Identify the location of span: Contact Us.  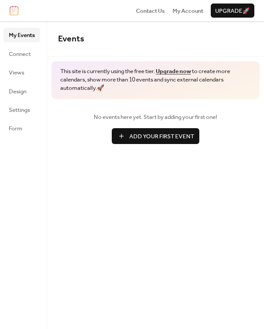
(151, 11).